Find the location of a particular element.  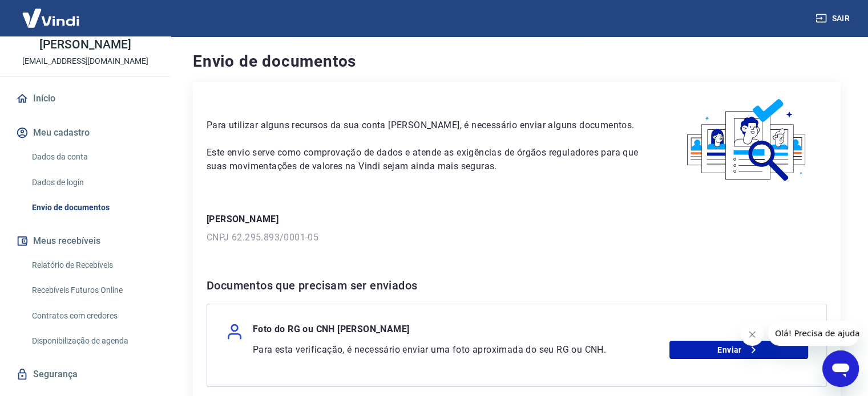

img: waiting_documents.41d9841a9773e5fdf392cede4d13b617.svg is located at coordinates (747, 141).